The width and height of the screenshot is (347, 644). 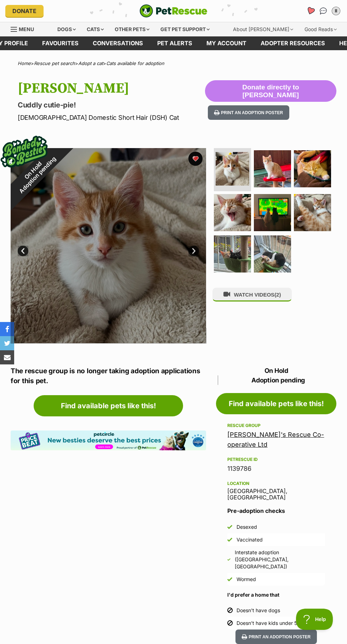 What do you see at coordinates (54, 62) in the screenshot?
I see `div: Joy looks good on you at Elysia Wellness Retreat!` at bounding box center [54, 62].